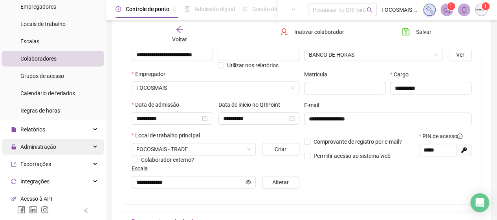 This screenshot has height=220, width=497. I want to click on span: SALVADOR, so click(194, 149).